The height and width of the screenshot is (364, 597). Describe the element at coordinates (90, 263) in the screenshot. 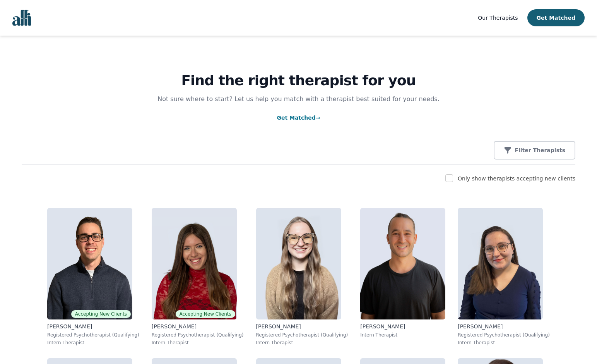

I see `img: Ethan_Braun` at that location.